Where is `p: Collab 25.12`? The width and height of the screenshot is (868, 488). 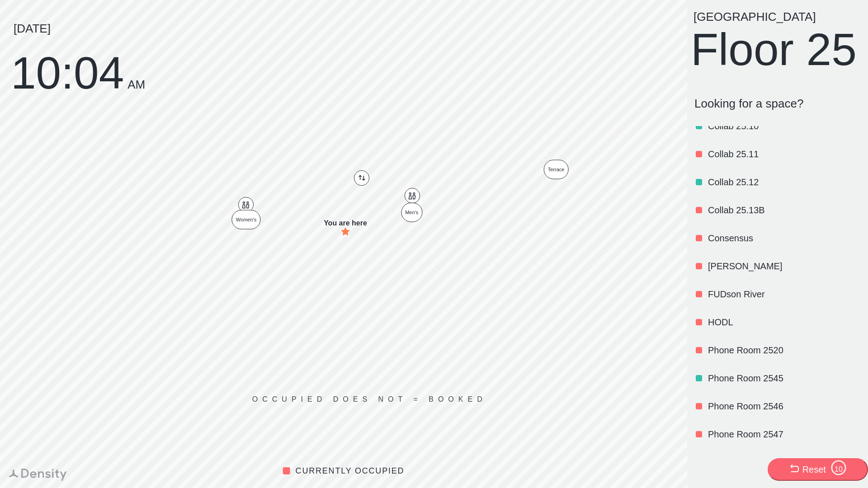 p: Collab 25.12 is located at coordinates (783, 182).